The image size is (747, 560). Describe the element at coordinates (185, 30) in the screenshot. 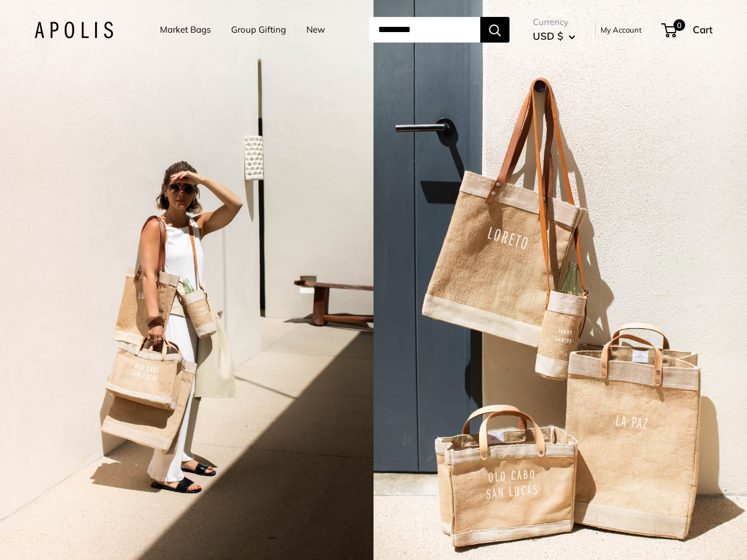

I see `a: Market Bags` at that location.